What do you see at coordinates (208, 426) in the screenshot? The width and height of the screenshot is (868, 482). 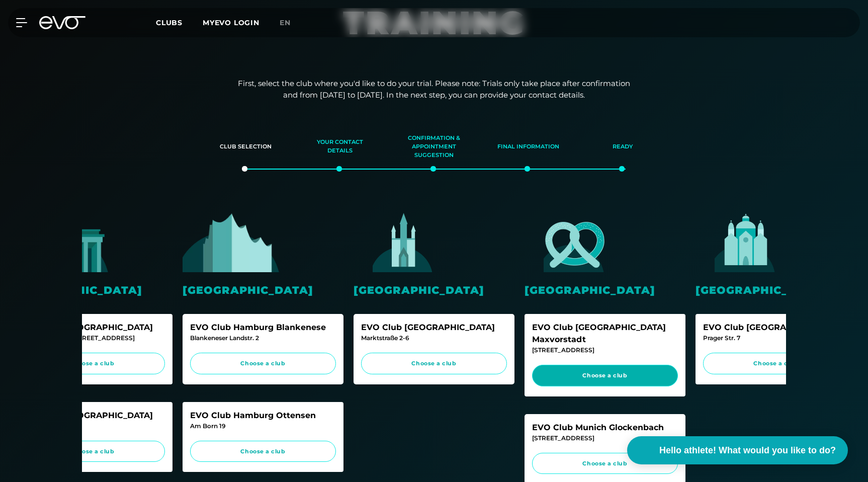 I see `font: Am Born 19` at bounding box center [208, 426].